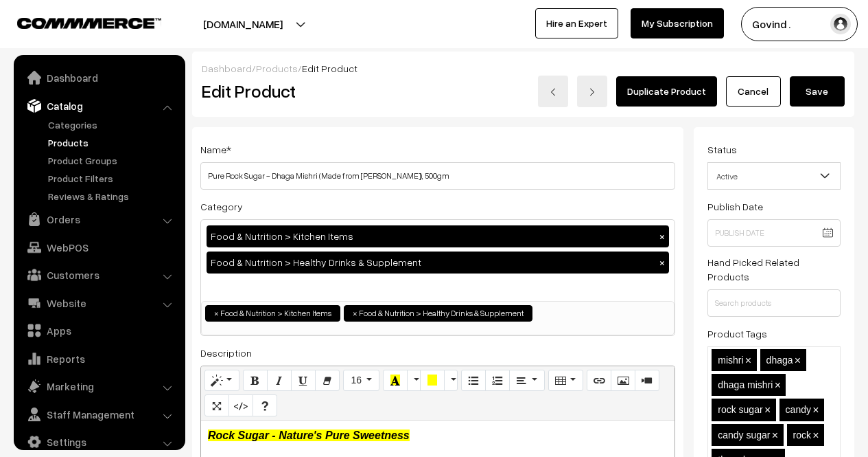 The image size is (868, 457). I want to click on a: Customers, so click(99, 275).